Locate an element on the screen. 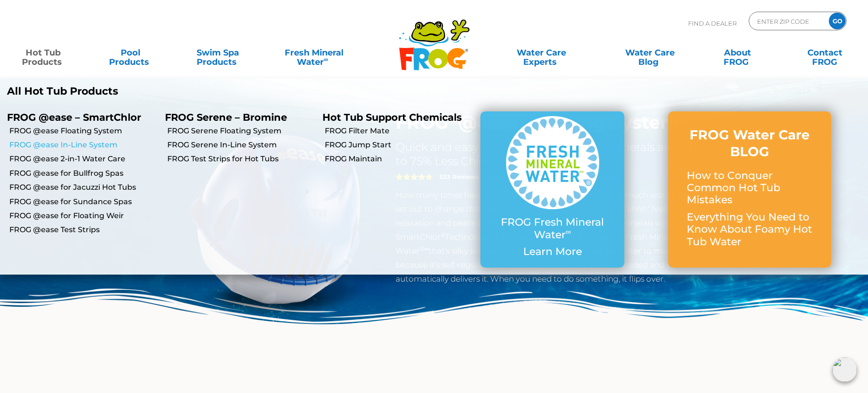 The height and width of the screenshot is (393, 868). a: FROG Fresh Mineral Water∞ Learn More is located at coordinates (552, 189).